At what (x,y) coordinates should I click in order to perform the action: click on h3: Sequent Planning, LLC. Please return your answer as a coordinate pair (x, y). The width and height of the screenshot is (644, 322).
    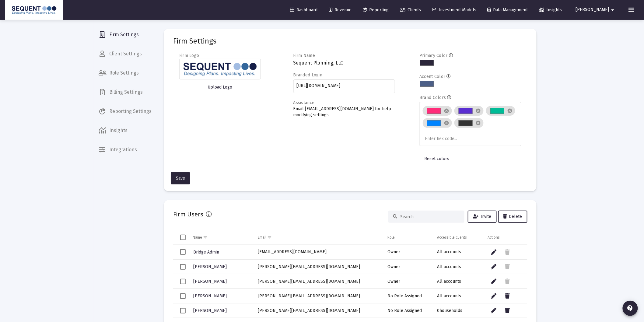
    Looking at the image, I should click on (344, 63).